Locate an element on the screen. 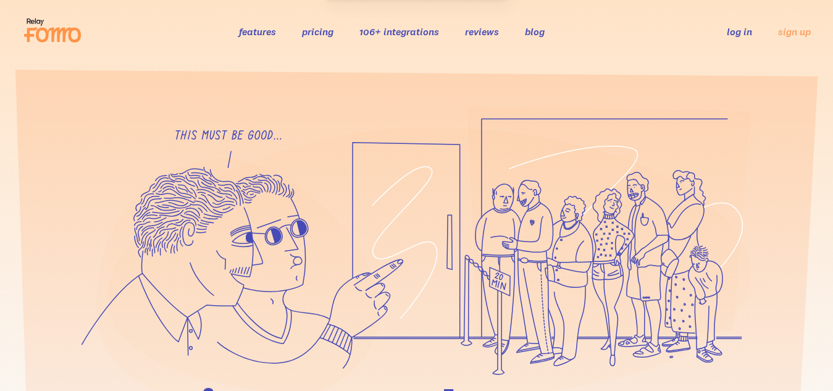 The image size is (833, 391). a: sign up is located at coordinates (794, 31).